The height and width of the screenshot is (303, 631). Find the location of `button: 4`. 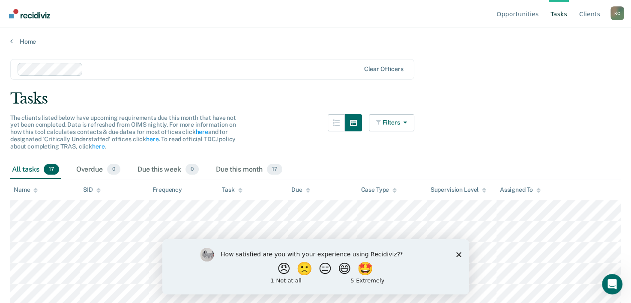

button: 4 is located at coordinates (183, 30).